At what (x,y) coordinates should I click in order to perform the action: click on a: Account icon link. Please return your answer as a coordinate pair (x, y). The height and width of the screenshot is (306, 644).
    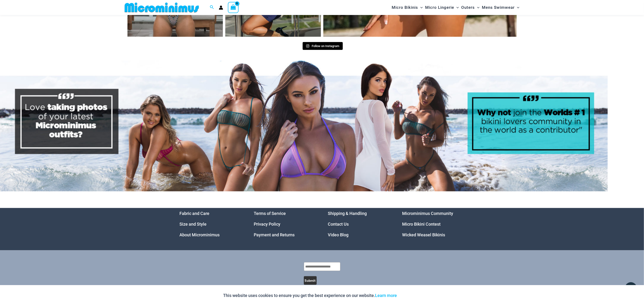
    Looking at the image, I should click on (221, 8).